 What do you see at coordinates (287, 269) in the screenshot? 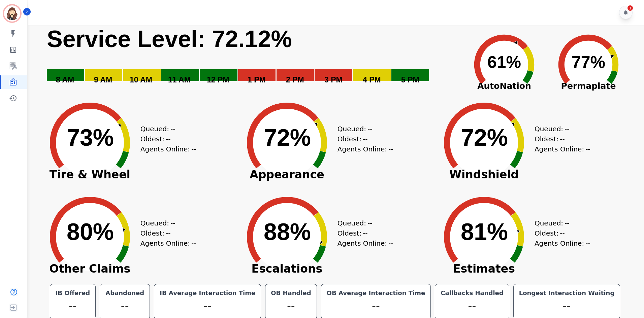
I see `span: Escalations` at bounding box center [287, 269].